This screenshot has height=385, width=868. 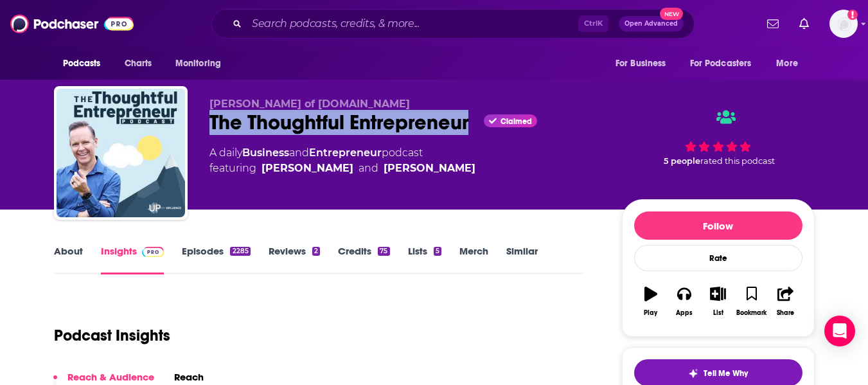 I want to click on span: rated this podcast, so click(x=737, y=160).